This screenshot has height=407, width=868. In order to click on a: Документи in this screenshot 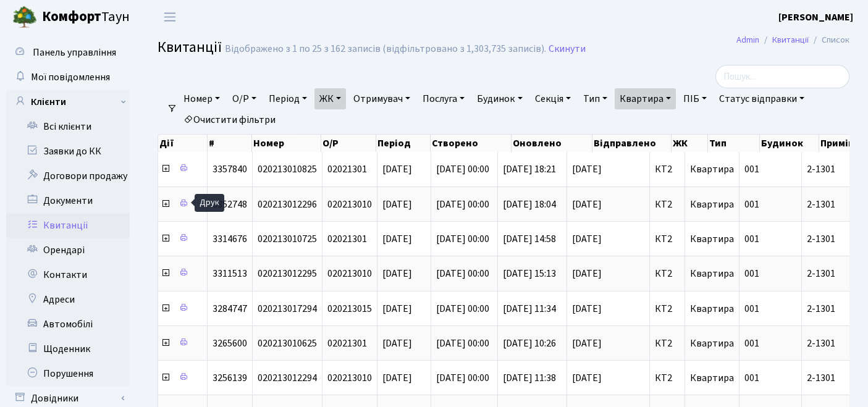, I will do `click(68, 200)`.